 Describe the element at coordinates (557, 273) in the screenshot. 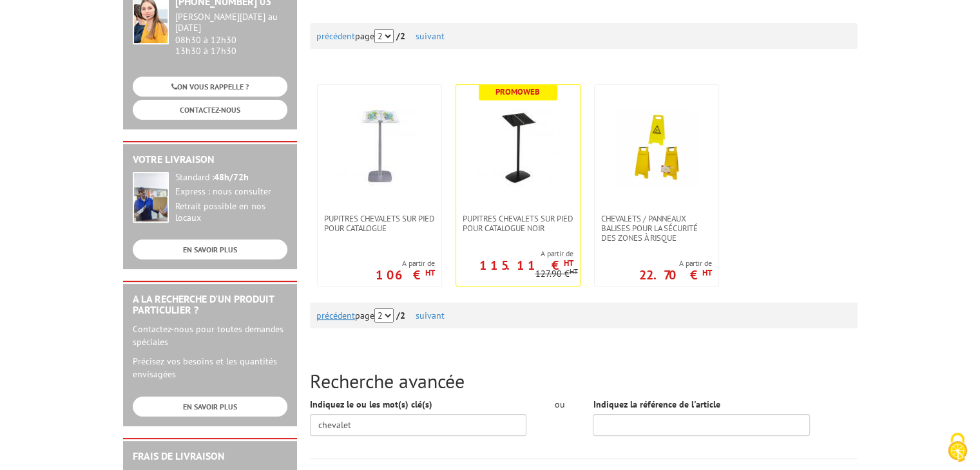

I see `p: 127.90 €` at that location.